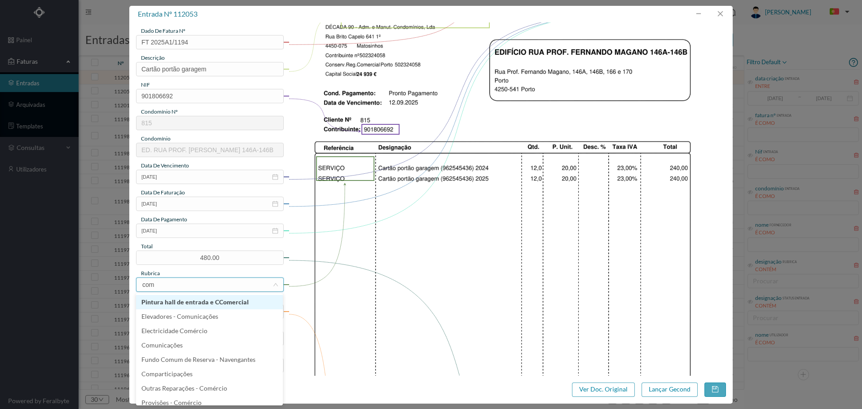 This screenshot has width=862, height=409. Describe the element at coordinates (838, 12) in the screenshot. I see `button: PT` at that location.